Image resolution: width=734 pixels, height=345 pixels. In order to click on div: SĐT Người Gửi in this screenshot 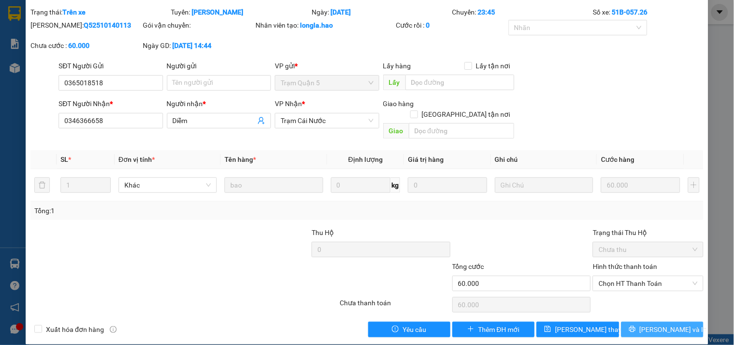, I will do `click(110, 66)`.